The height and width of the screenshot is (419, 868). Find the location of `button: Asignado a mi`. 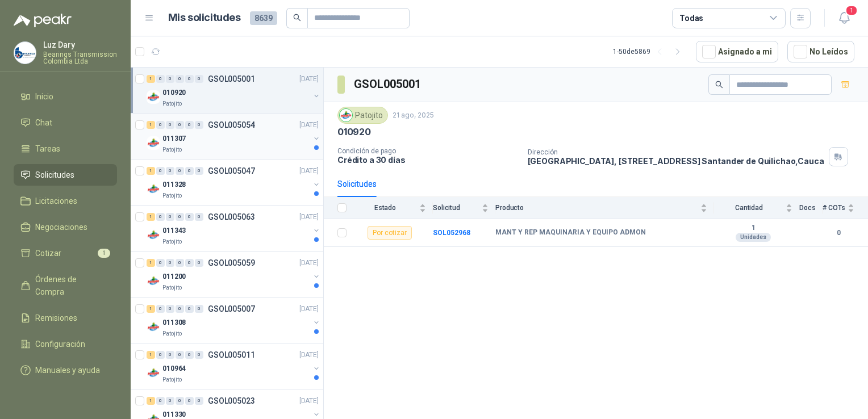

button: Asignado a mi is located at coordinates (736, 52).